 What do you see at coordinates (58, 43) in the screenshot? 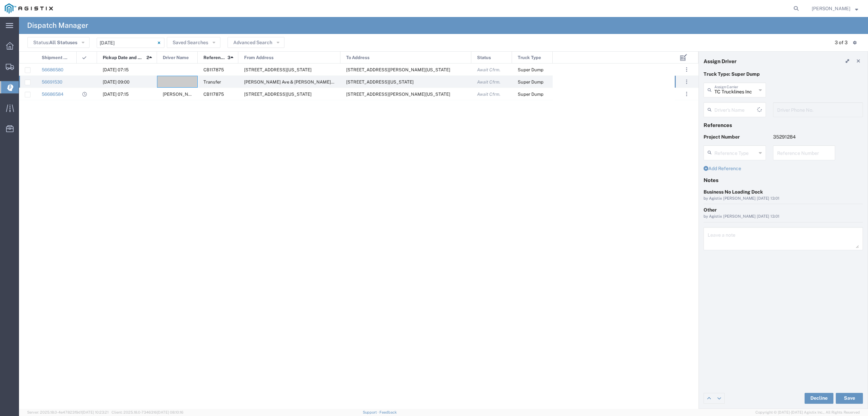
I see `button: Status:All Statuses` at bounding box center [58, 43].